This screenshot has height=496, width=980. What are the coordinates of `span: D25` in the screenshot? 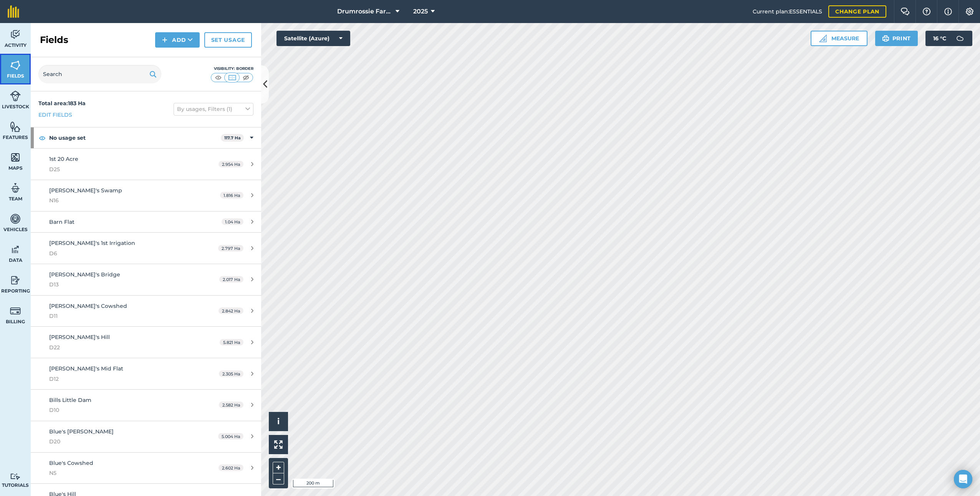 It's located at (121, 170).